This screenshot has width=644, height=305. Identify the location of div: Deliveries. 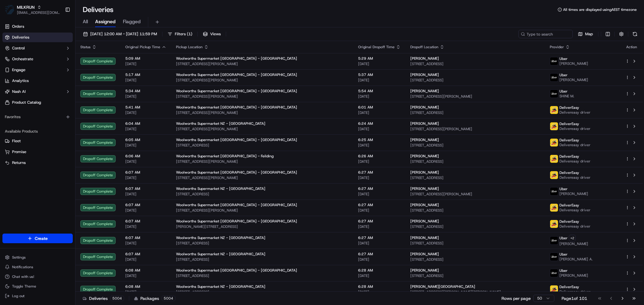
(103, 298).